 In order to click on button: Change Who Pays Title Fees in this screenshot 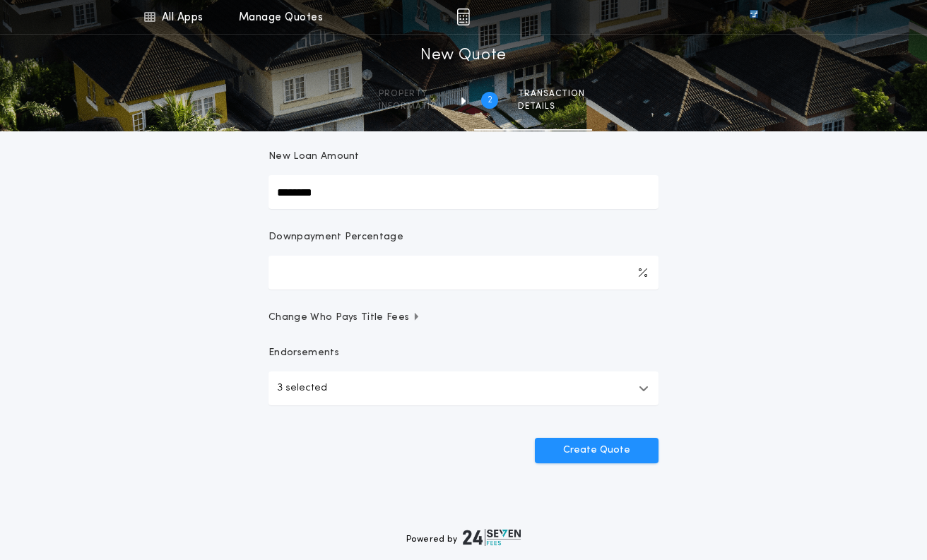, I will do `click(463, 318)`.